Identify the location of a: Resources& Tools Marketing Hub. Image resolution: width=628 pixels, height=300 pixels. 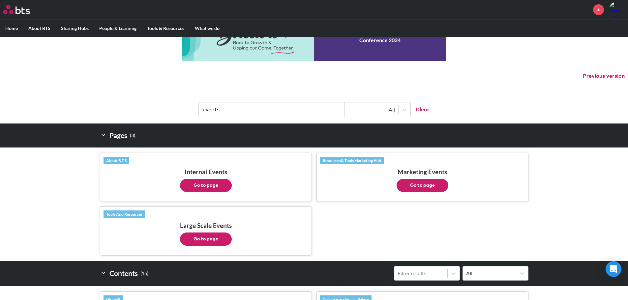
(352, 161).